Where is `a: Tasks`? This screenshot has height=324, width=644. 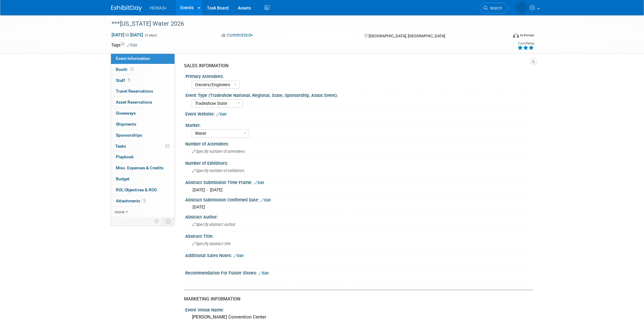
a: Tasks is located at coordinates (143, 146).